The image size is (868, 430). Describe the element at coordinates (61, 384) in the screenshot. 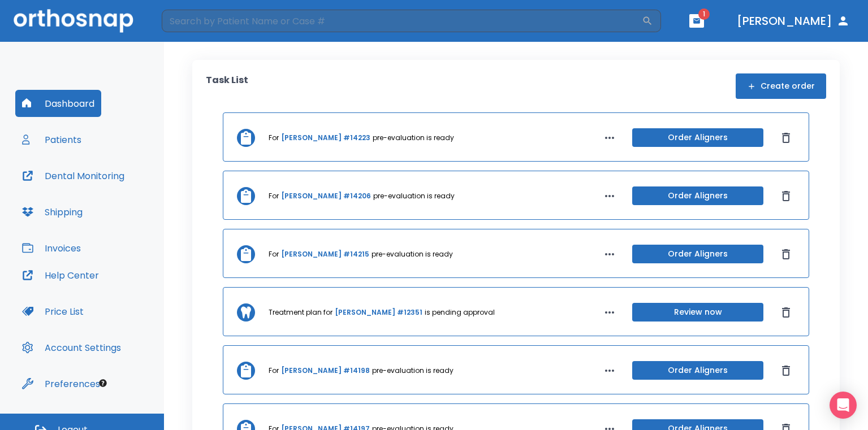

I see `button: Preferences` at that location.